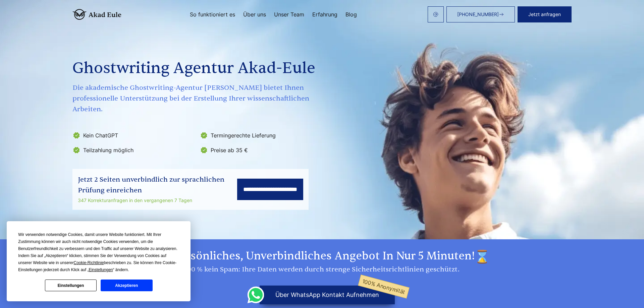 The width and height of the screenshot is (644, 308). Describe the element at coordinates (98, 261) in the screenshot. I see `div: Cookie Consent Prompt` at that location.